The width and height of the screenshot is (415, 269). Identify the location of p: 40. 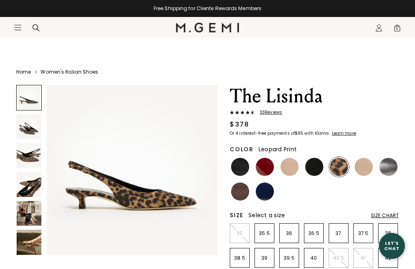
(313, 258).